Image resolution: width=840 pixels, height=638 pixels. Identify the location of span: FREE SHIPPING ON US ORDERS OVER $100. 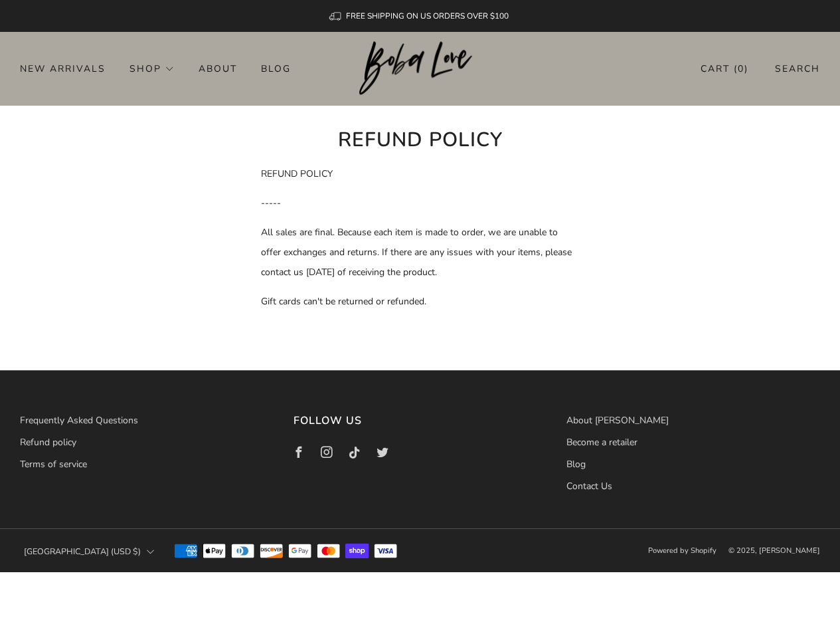
(427, 16).